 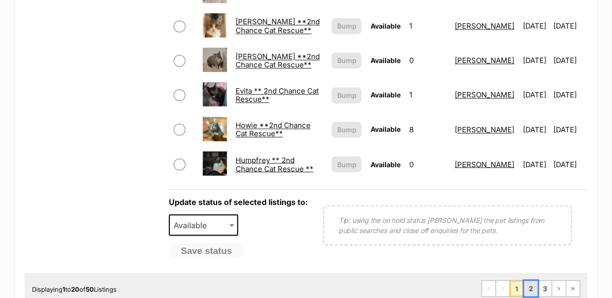 I want to click on span: Page 1, so click(x=517, y=288).